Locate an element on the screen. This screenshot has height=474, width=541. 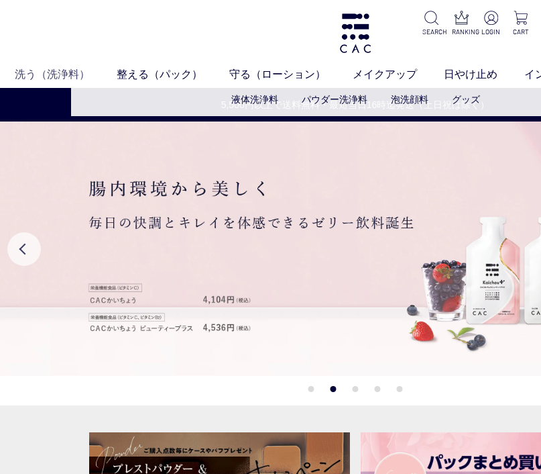
button: 3 of 5 is located at coordinates (356, 388).